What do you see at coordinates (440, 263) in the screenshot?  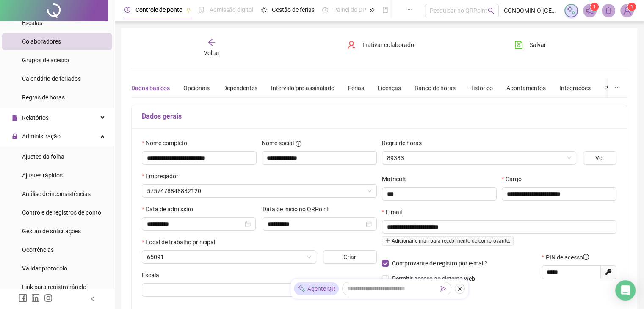 I see `span: Comprovante de registro por e-mail?` at bounding box center [440, 263].